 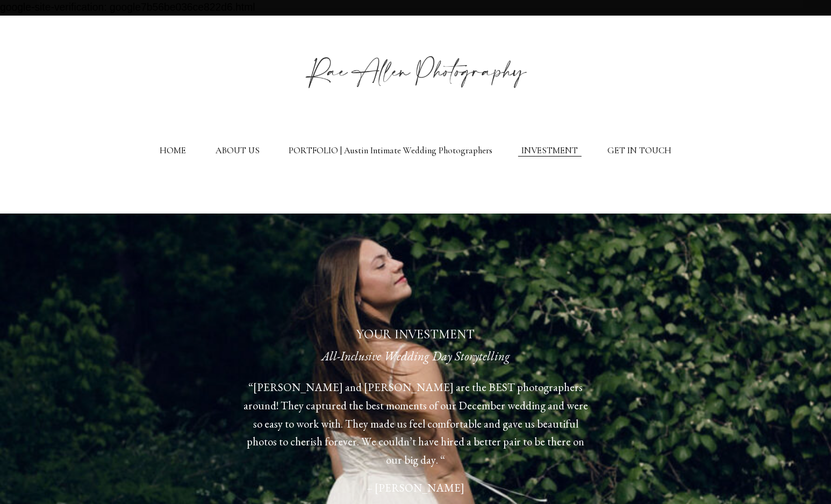 I want to click on h2: YOUR INVESTMENT, so click(x=416, y=334).